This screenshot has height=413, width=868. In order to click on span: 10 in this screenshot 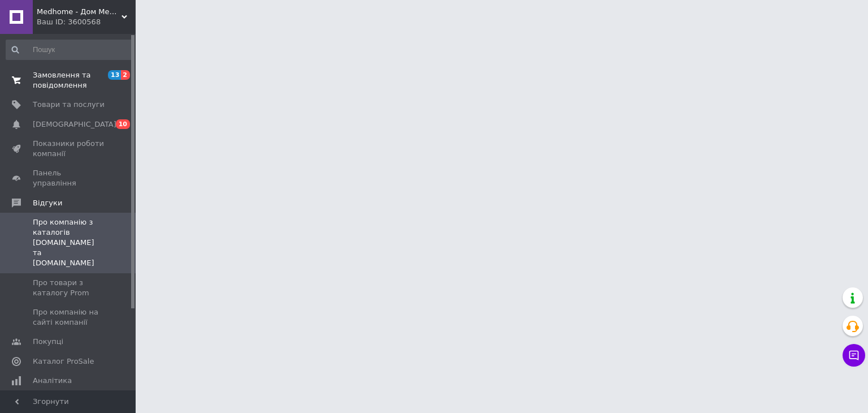, I will do `click(123, 124)`.